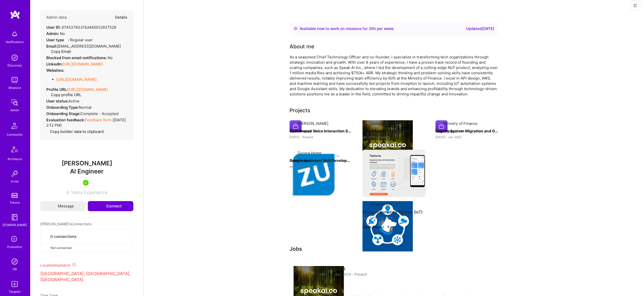 The image size is (644, 296). What do you see at coordinates (300, 111) in the screenshot?
I see `div: Projects` at bounding box center [300, 111].